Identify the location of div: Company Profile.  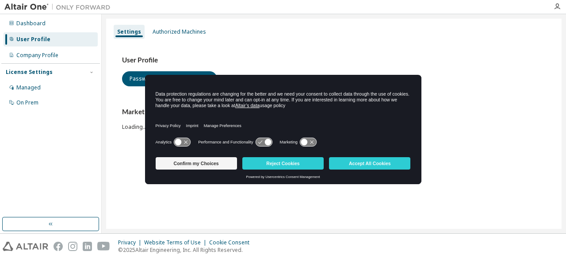
(37, 55).